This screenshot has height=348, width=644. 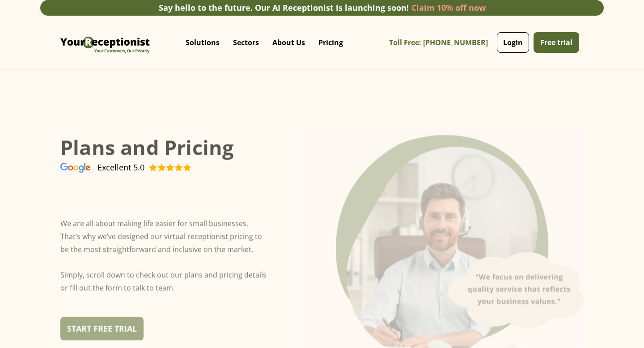 What do you see at coordinates (284, 8) in the screenshot?
I see `div: Say hello to the future. Our AI Receptionist is launching soon!` at bounding box center [284, 8].